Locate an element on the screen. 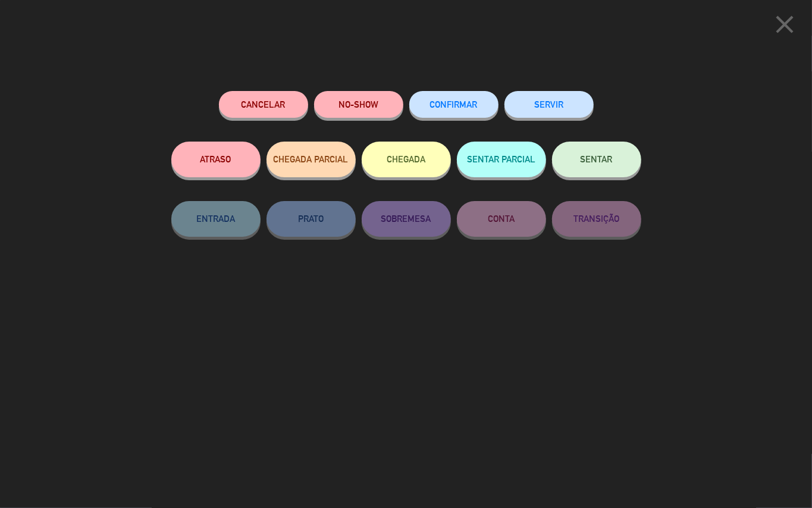 This screenshot has width=812, height=508. button: ENTRADA is located at coordinates (216, 219).